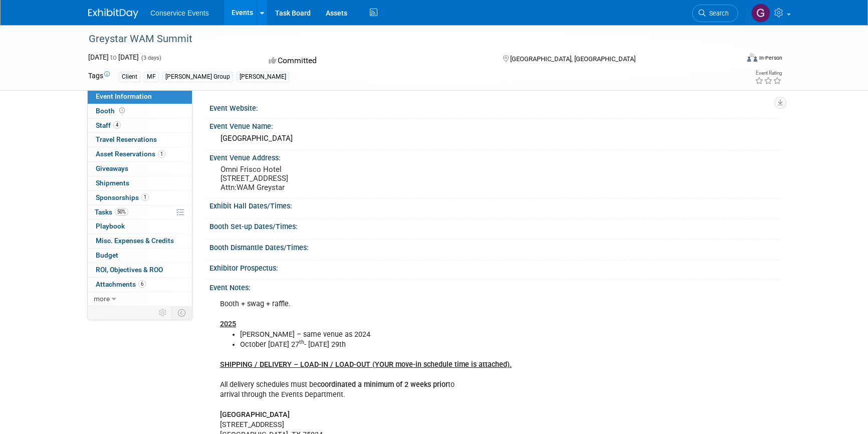 The height and width of the screenshot is (434, 868). Describe the element at coordinates (127, 140) in the screenshot. I see `span: Travel Reservations` at that location.